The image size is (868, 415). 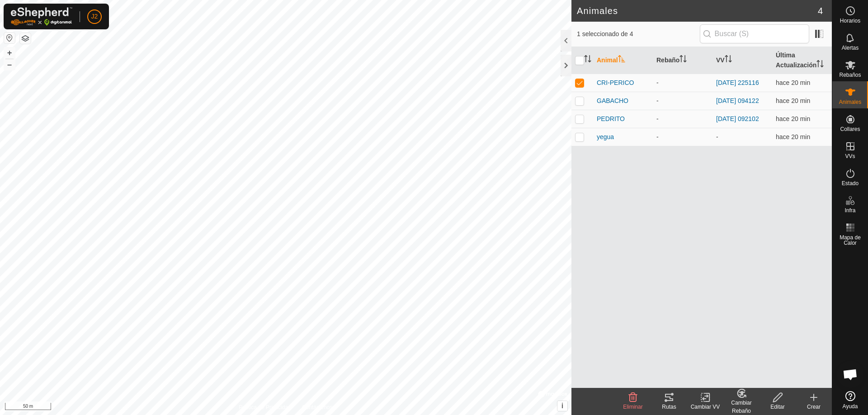 What do you see at coordinates (317, 408) in the screenshot?
I see `a: Contáctenos` at bounding box center [317, 408].